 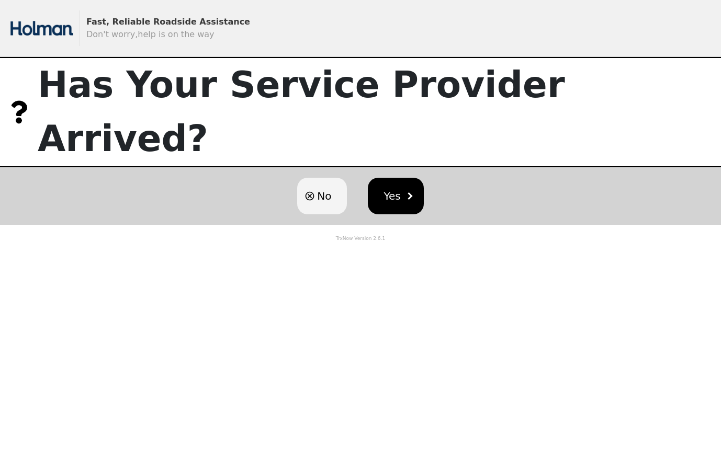 What do you see at coordinates (395, 196) in the screenshot?
I see `button: Yes` at bounding box center [395, 196].